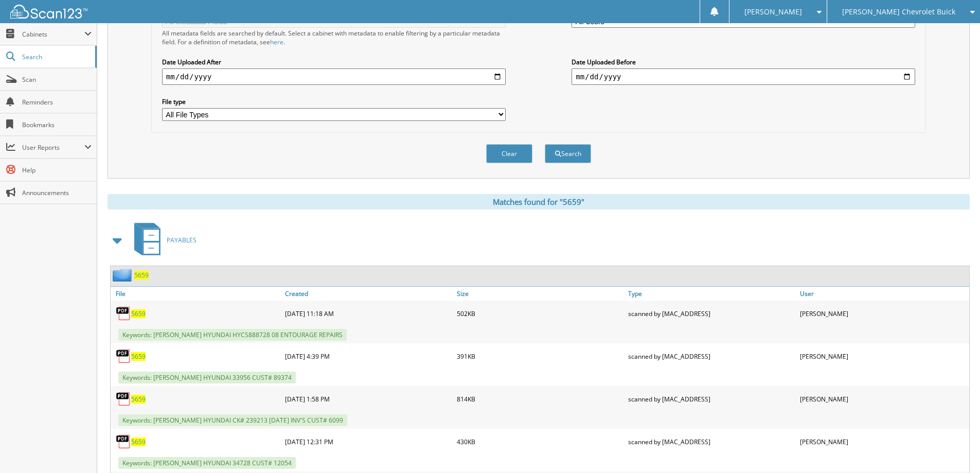  Describe the element at coordinates (334, 77) in the screenshot. I see `input: start` at that location.